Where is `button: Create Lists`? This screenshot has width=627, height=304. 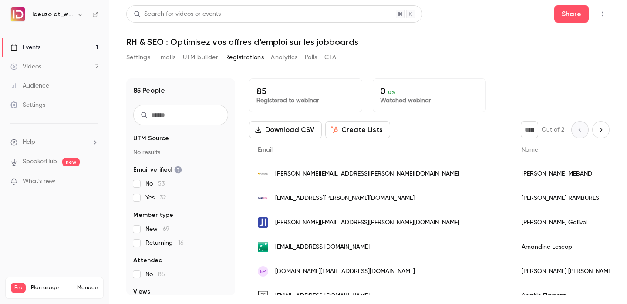 button: Create Lists is located at coordinates (358, 130).